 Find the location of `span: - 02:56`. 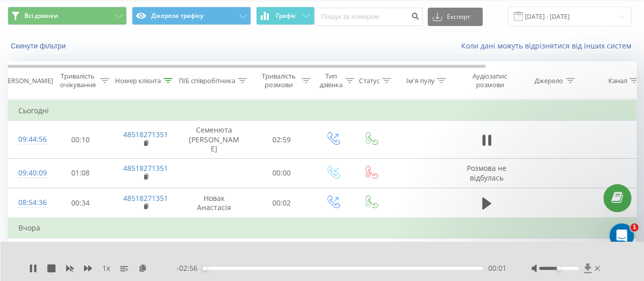

span: - 02:56 is located at coordinates (189, 268).